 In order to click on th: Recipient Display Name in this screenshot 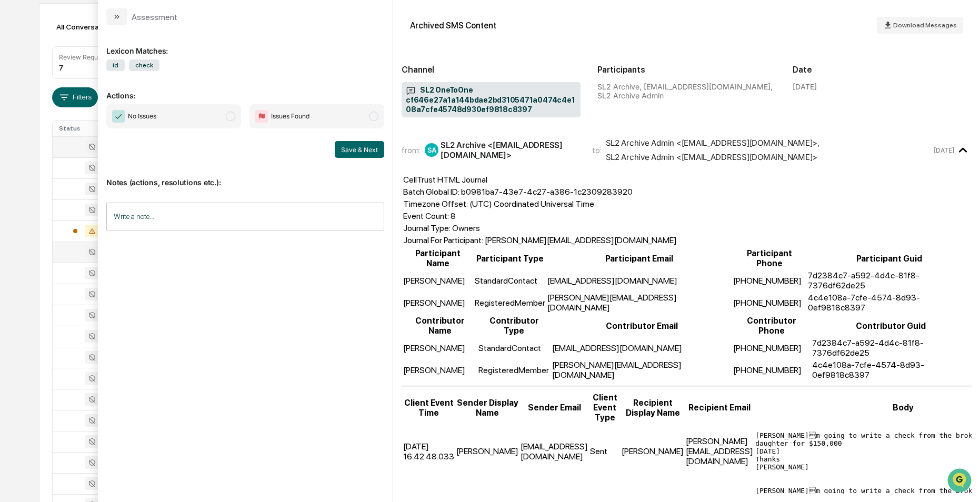, I will do `click(653, 407)`.